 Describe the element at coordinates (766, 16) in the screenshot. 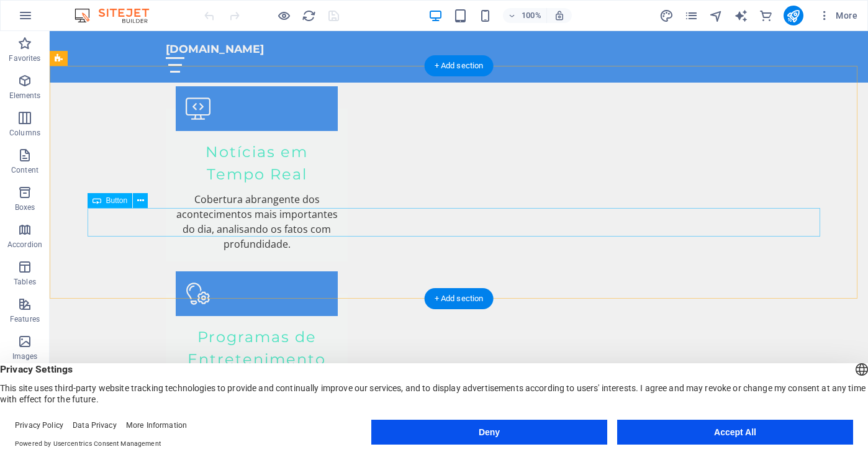

I see `button: commerce` at that location.